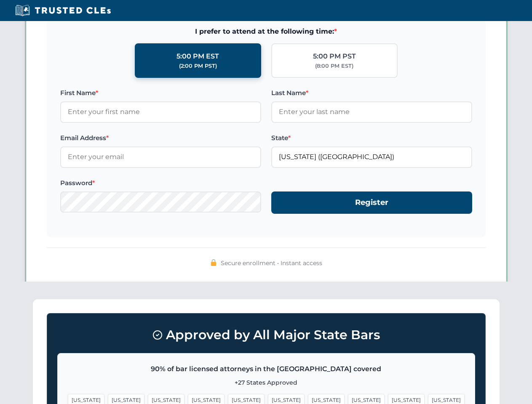 The height and width of the screenshot is (404, 532). Describe the element at coordinates (271, 263) in the screenshot. I see `span: Secure enrollment • Instant access` at that location.